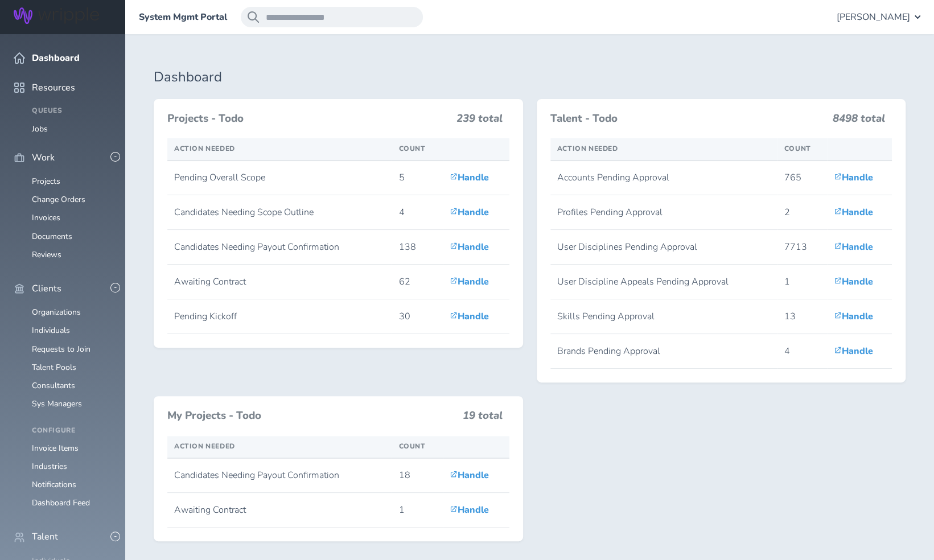  I want to click on h3: Talent - Todo, so click(688, 119).